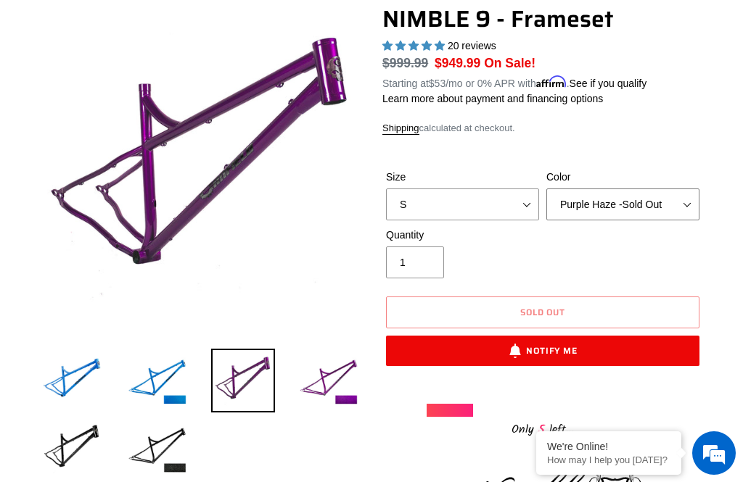  I want to click on a: See if you qualify - Learn more about Affirm Financing (opens in modal), so click(608, 83).